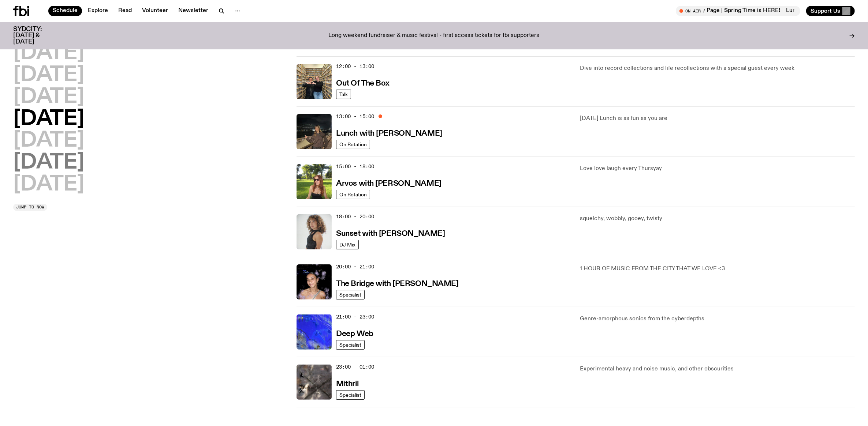  Describe the element at coordinates (355, 167) in the screenshot. I see `span: 15:00 - 18:00` at that location.